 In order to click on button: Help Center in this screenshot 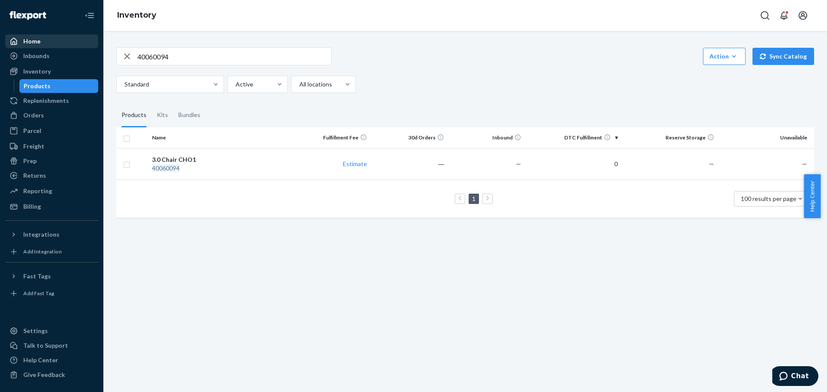, I will do `click(812, 196)`.